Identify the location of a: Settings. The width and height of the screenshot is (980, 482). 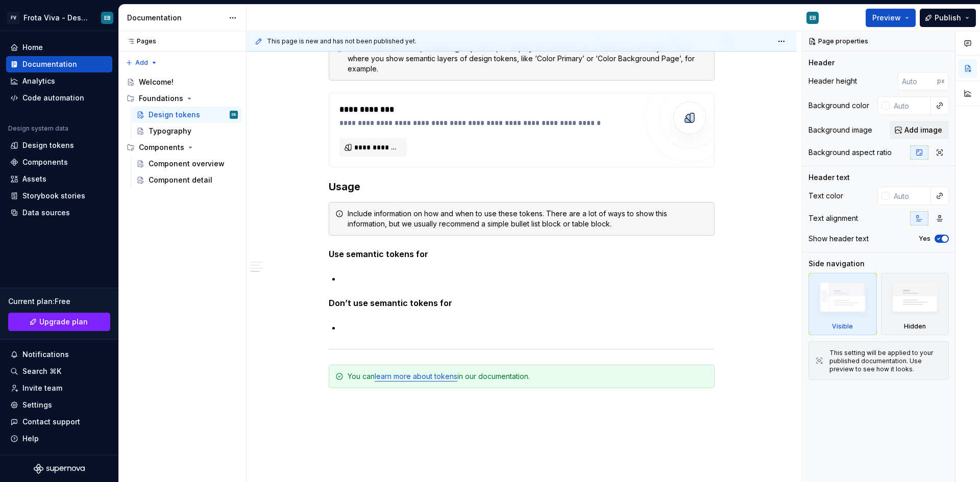
(59, 405).